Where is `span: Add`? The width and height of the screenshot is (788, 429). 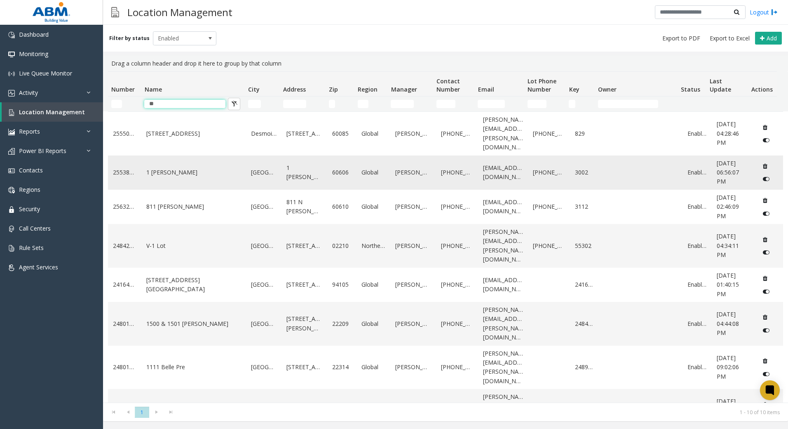 span: Add is located at coordinates (772, 38).